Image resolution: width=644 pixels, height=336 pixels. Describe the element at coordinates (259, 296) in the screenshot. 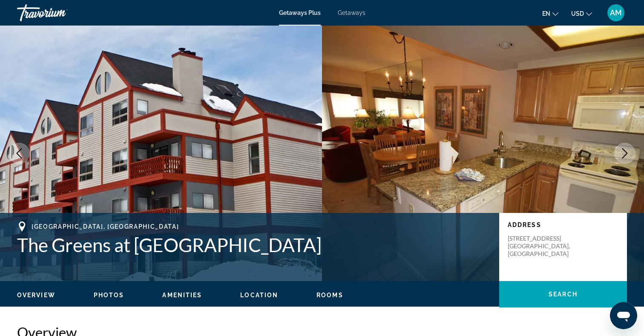

I see `span: Location` at that location.